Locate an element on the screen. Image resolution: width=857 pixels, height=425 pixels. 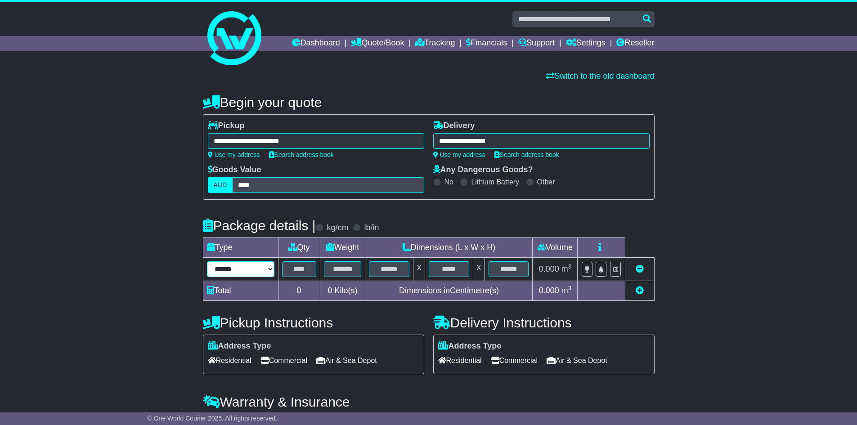
h4: Pickup Instructions is located at coordinates (314, 323).